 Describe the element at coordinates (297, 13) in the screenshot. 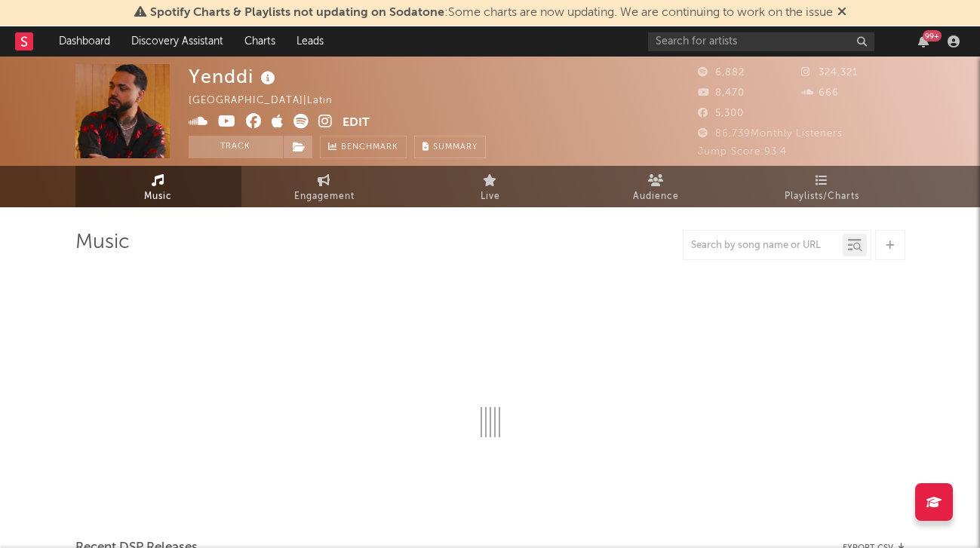

I see `span: Spotify Charts & Playlists not updating on Sodatone` at that location.